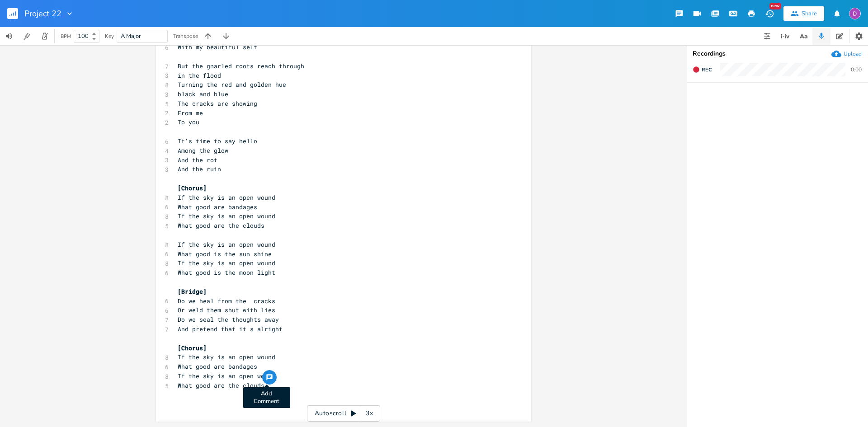 This screenshot has height=427, width=868. What do you see at coordinates (241, 66) in the screenshot?
I see `span: But the gnarled roots reach through` at bounding box center [241, 66].